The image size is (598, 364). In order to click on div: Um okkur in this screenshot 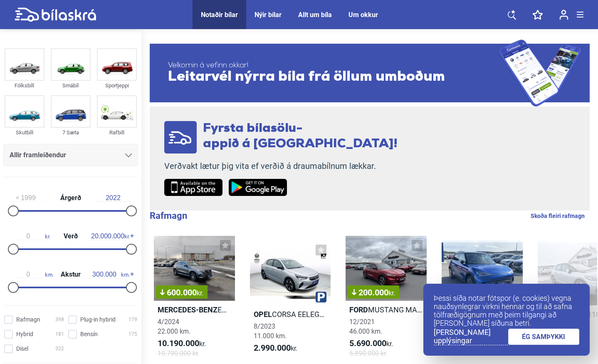, I will do `click(363, 14)`.